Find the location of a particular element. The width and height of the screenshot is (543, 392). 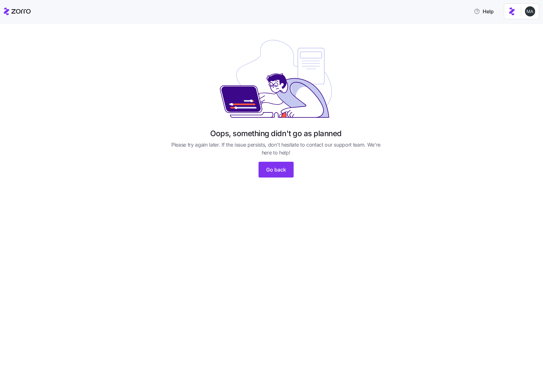

button: Help is located at coordinates (484, 11).